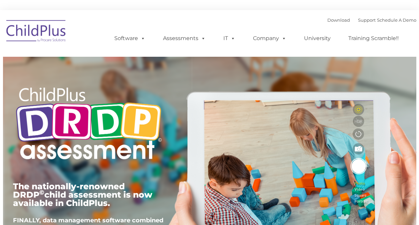  I want to click on a: IT, so click(229, 38).